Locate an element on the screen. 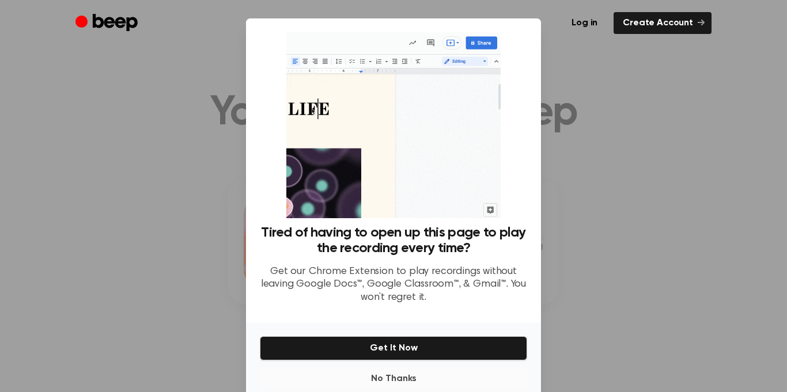 The image size is (787, 392). img: Beep extension in action is located at coordinates (393, 125).